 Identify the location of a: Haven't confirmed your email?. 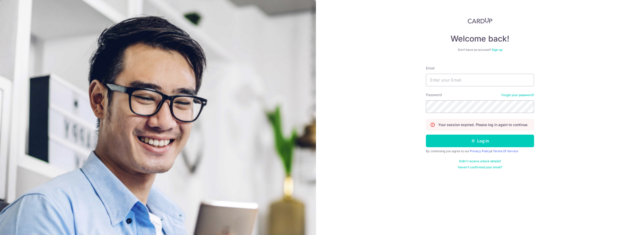
(480, 167).